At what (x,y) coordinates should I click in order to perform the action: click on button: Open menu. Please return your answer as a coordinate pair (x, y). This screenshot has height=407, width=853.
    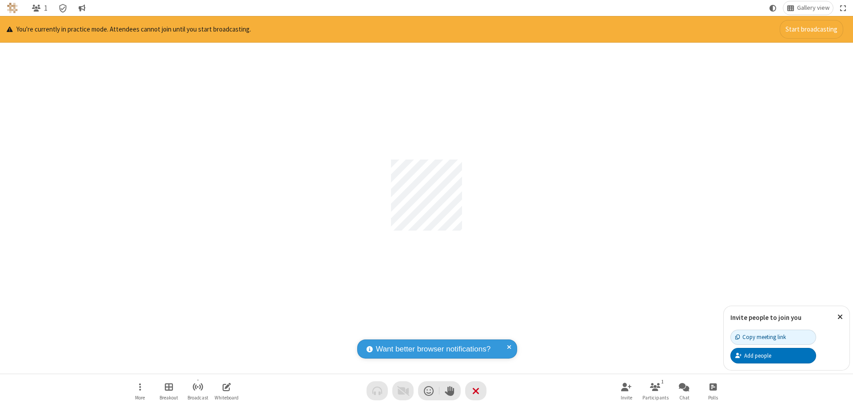
    Looking at the image, I should click on (140, 391).